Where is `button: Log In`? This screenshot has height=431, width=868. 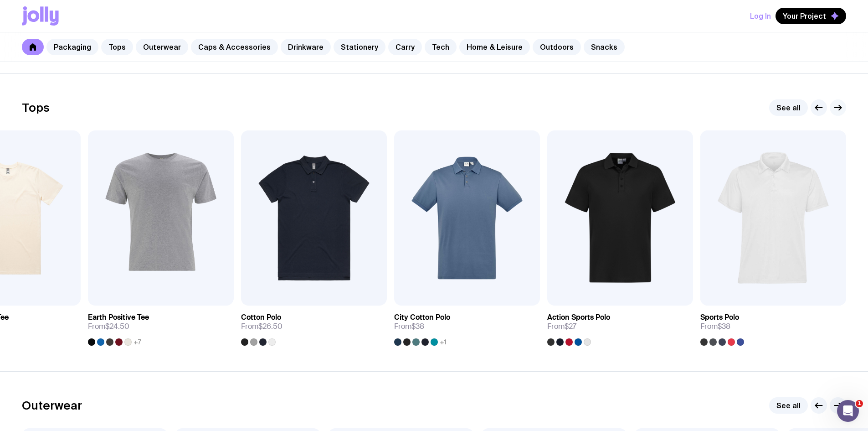
button: Log In is located at coordinates (761, 16).